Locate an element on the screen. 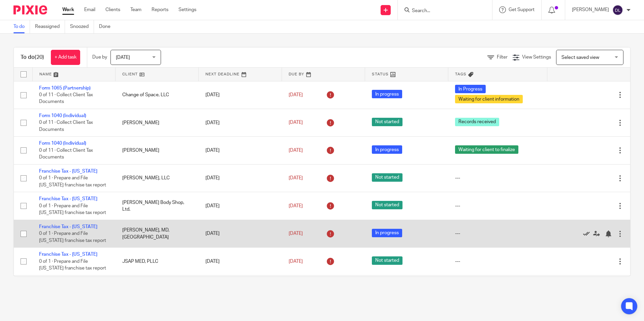  span: Select saved view is located at coordinates (580, 57).